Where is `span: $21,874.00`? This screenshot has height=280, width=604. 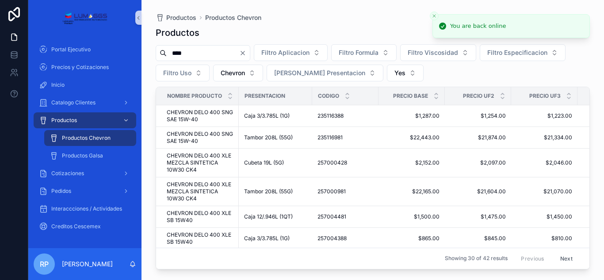
span: $21,874.00 is located at coordinates (478, 137).